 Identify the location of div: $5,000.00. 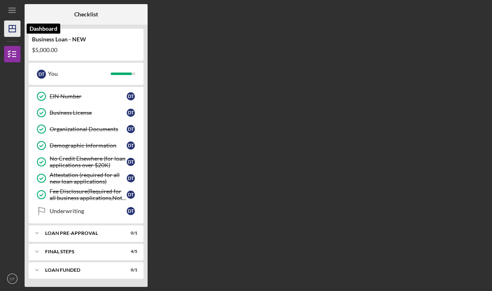
(86, 50).